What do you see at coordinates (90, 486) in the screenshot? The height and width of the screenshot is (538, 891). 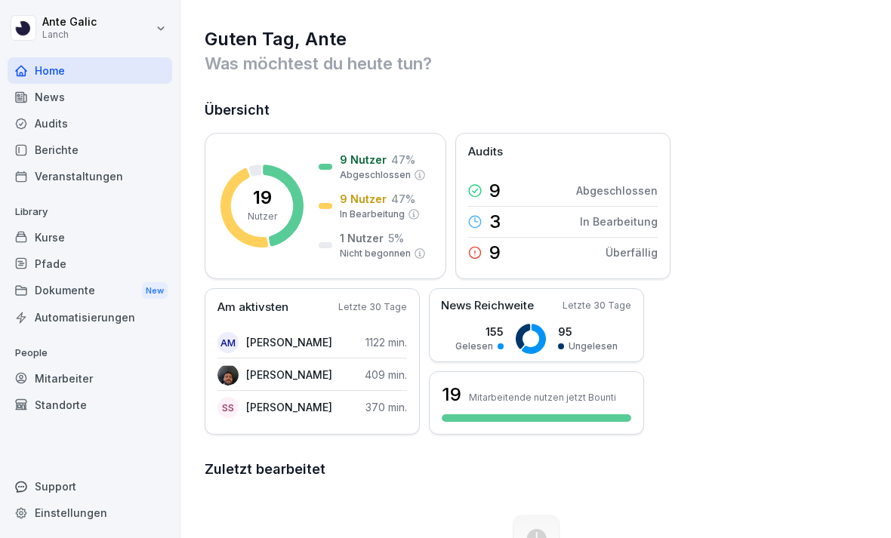 I see `div: Support` at bounding box center [90, 486].